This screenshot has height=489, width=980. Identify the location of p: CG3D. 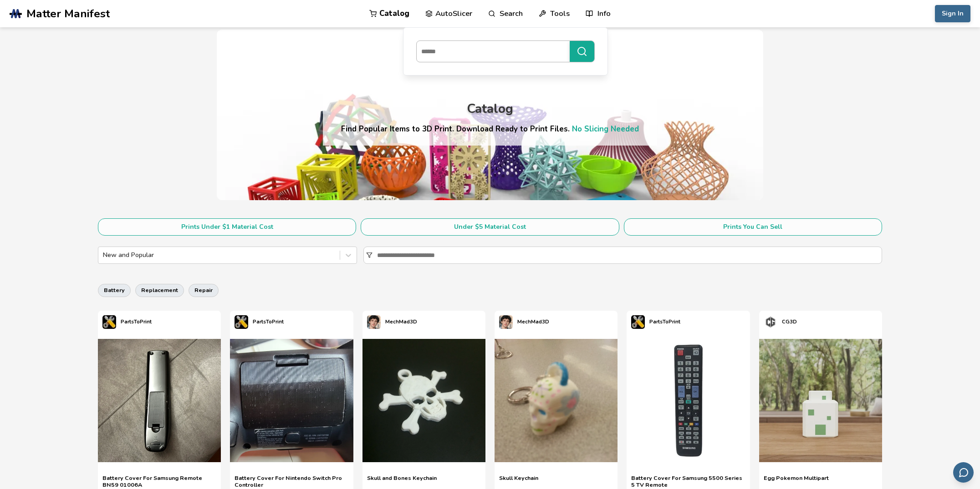
(789, 321).